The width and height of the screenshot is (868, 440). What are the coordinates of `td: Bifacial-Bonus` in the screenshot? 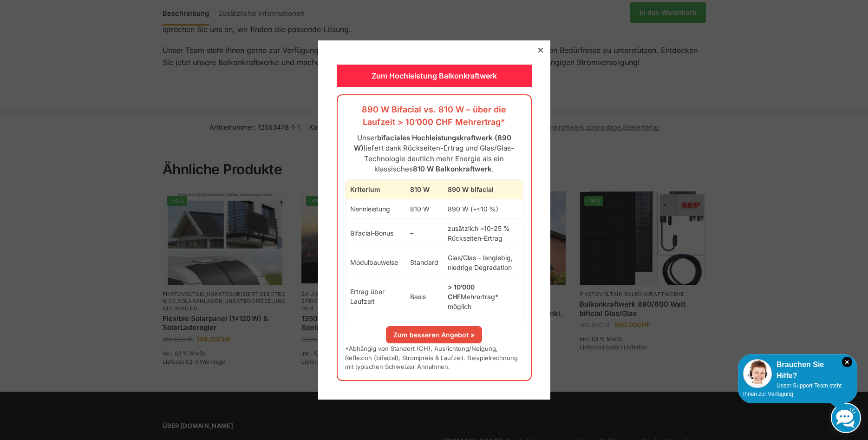 It's located at (376, 233).